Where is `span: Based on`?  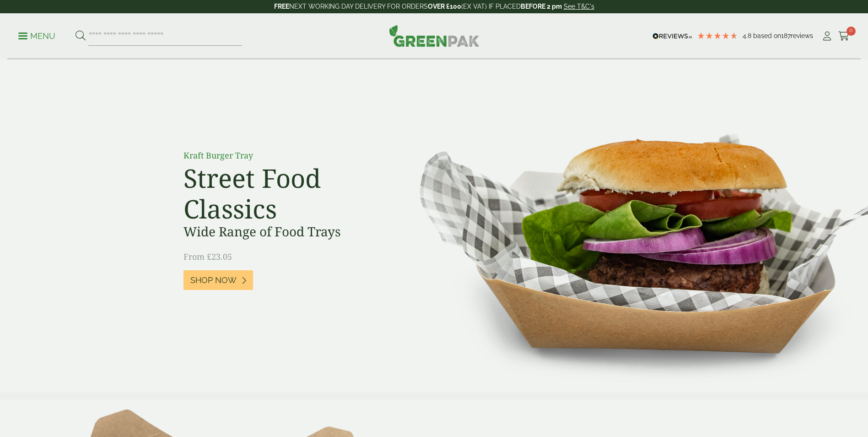
span: Based on is located at coordinates (767, 36).